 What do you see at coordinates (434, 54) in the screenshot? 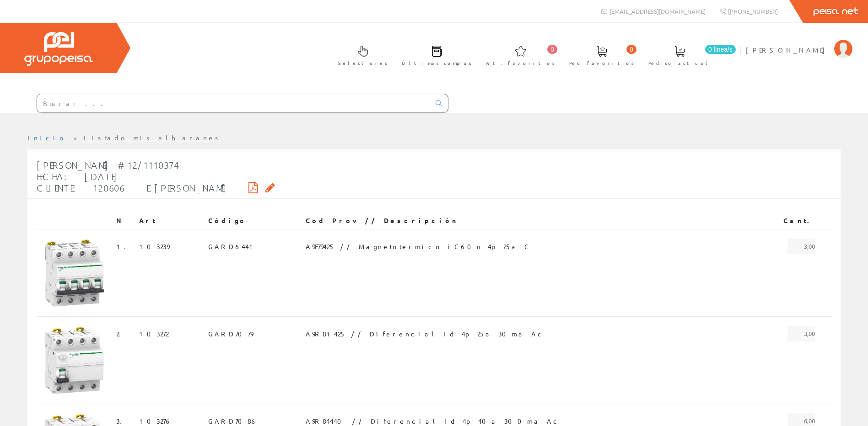
I see `a: Últimas compras` at bounding box center [434, 54].